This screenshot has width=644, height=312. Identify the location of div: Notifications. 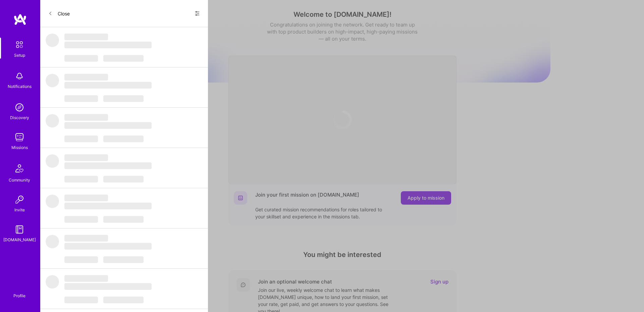
(19, 86).